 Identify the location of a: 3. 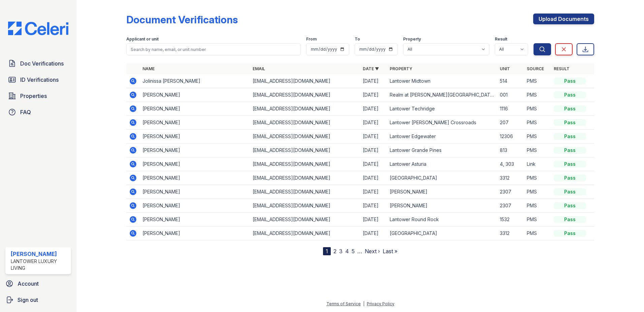
(341, 251).